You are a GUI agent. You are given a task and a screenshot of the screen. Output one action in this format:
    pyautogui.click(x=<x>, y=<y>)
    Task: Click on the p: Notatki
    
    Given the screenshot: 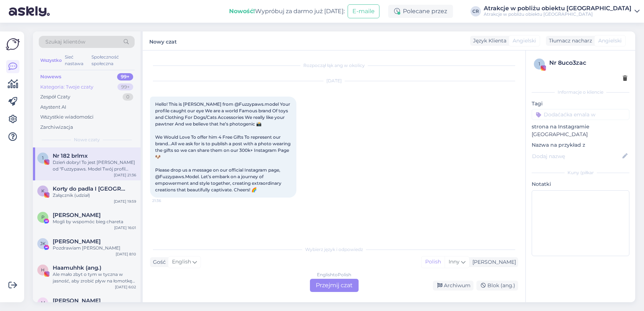 What is the action you would take?
    pyautogui.click(x=581, y=184)
    